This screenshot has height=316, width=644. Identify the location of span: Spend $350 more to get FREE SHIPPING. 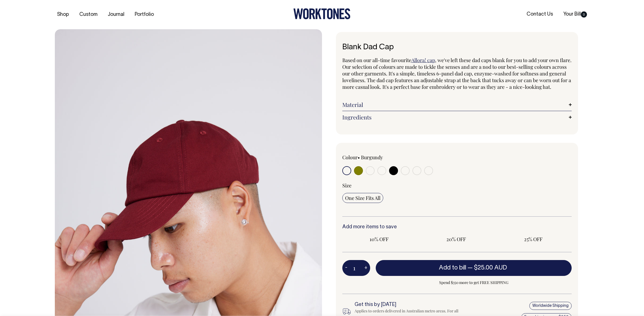
(474, 282).